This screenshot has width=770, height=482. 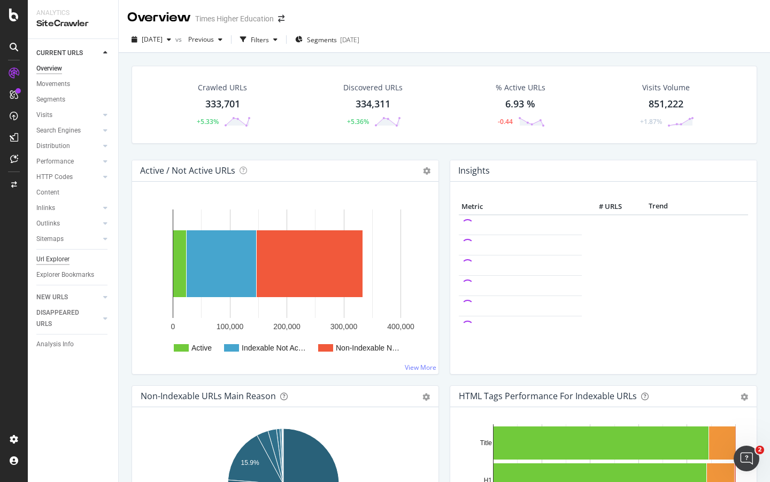 I want to click on h4: Insights, so click(x=474, y=171).